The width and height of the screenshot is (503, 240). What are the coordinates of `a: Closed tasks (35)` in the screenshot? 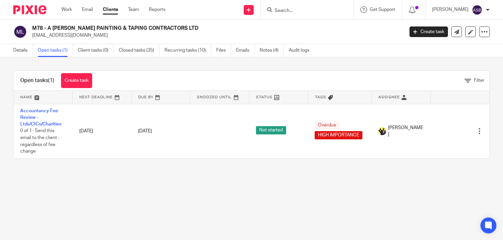 It's located at (139, 50).